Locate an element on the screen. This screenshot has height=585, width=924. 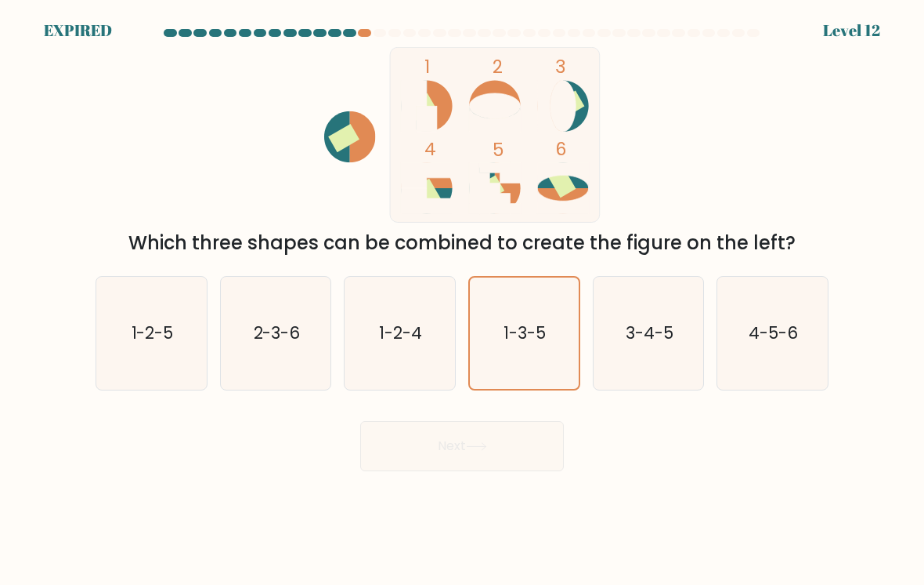
tspan: 5 is located at coordinates (498, 150).